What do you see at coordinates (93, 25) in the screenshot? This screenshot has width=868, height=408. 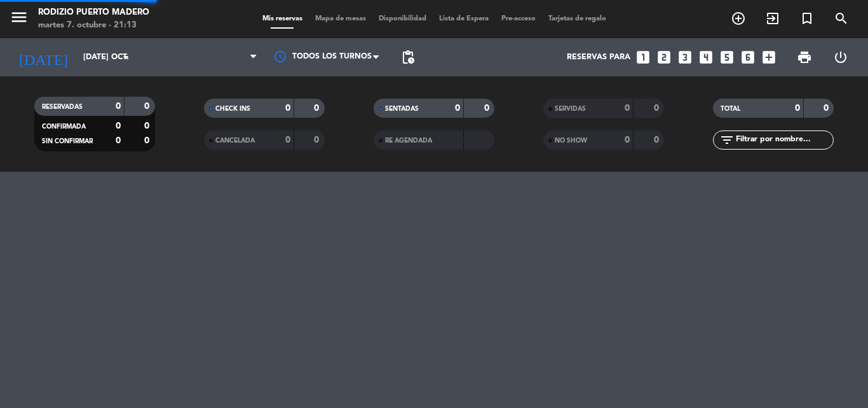 I see `div: martes 7. octubre - 21:13` at bounding box center [93, 25].